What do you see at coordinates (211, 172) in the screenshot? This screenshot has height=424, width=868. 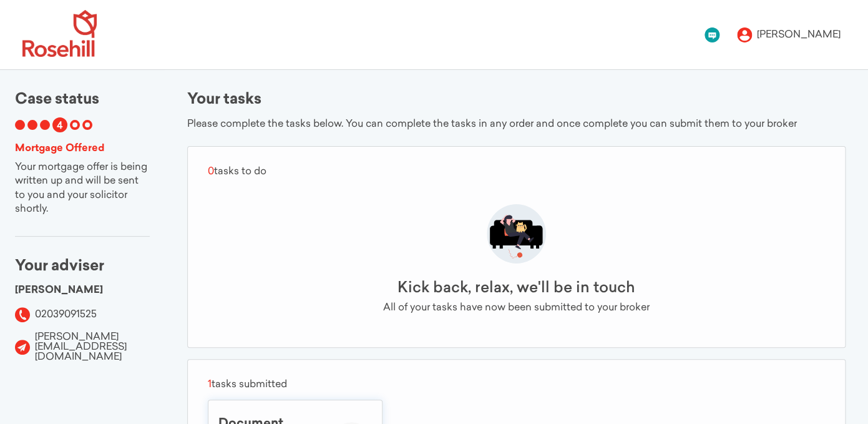 I see `span: 0` at bounding box center [211, 172].